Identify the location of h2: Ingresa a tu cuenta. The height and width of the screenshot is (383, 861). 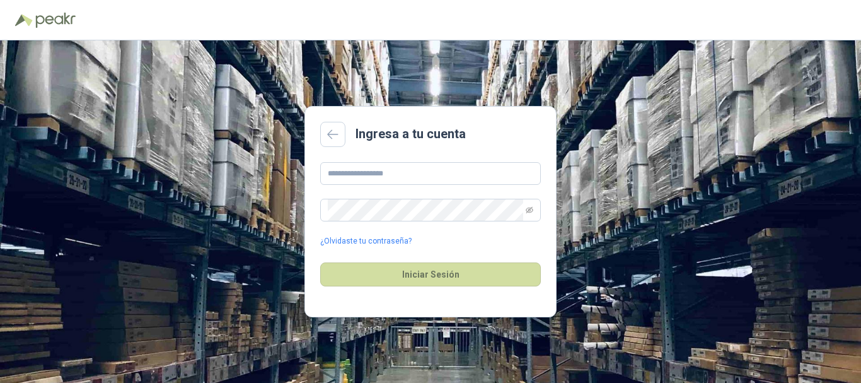
(410, 134).